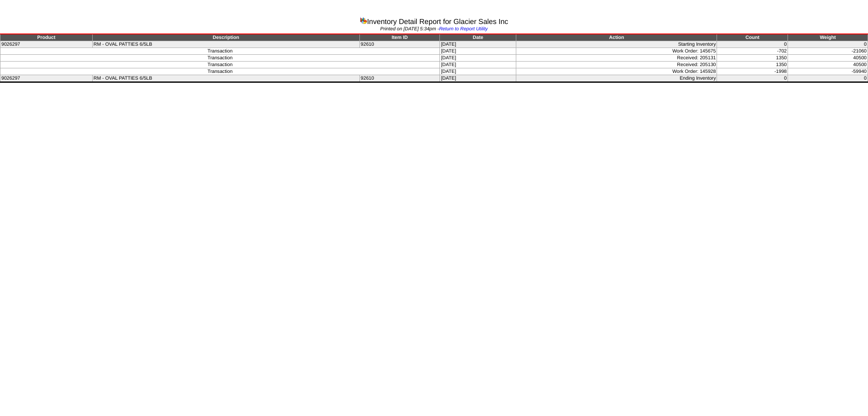 This screenshot has height=416, width=868. I want to click on td: Product, so click(46, 37).